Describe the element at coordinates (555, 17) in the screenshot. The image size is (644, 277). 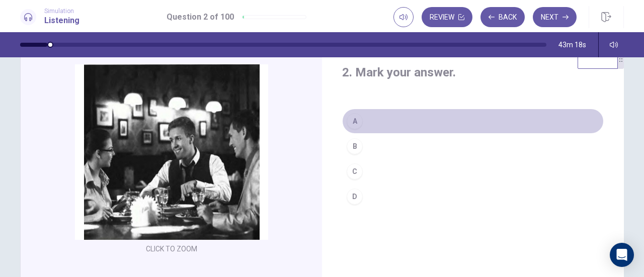
I see `button: Next` at that location.